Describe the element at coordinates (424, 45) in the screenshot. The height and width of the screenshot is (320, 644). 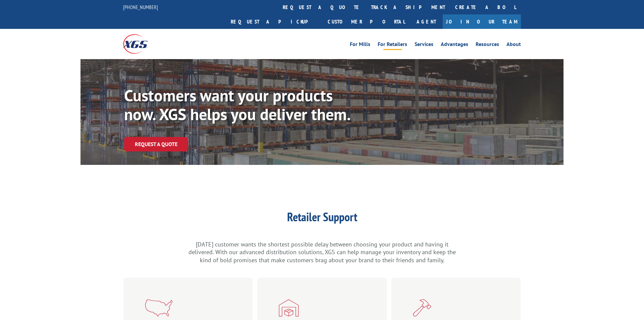
I see `a: Services` at that location.